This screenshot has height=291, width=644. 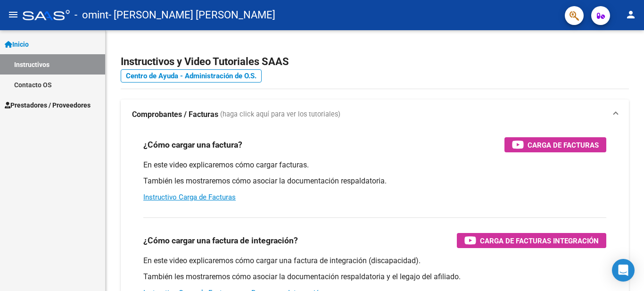 What do you see at coordinates (624, 270) in the screenshot?
I see `div: Open Intercom Messenger` at bounding box center [624, 270].